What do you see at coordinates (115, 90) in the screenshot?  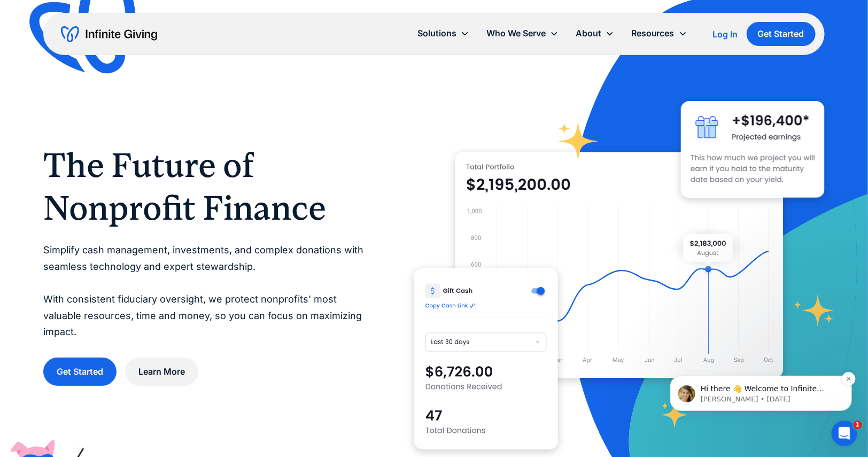 I see `p: Message from Kasey, sent 15w ago` at bounding box center [115, 90].